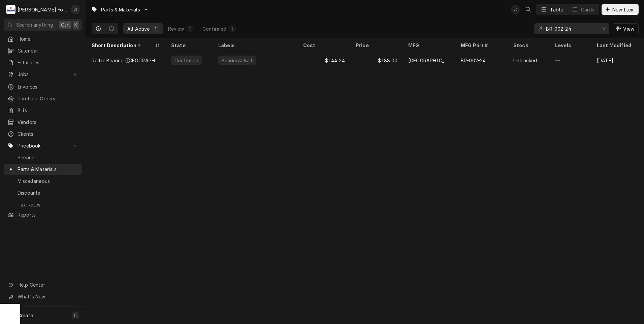 This screenshot has width=644, height=324. I want to click on span: Clients, so click(48, 134).